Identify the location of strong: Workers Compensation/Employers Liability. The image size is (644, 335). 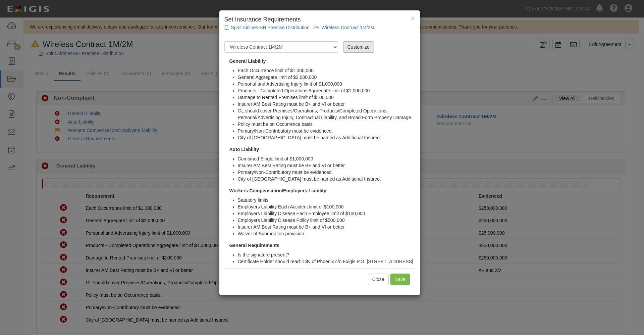
(278, 191).